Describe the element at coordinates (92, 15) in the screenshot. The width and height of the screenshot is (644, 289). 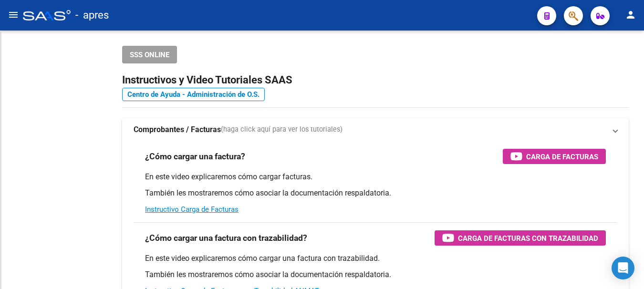
I see `span: - apres` at that location.